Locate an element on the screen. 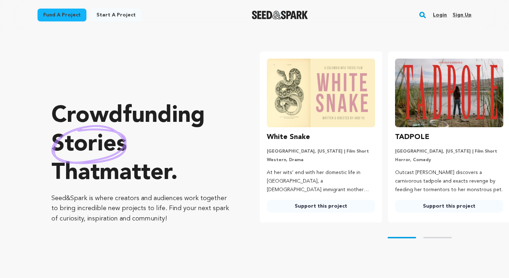 Image resolution: width=509 pixels, height=278 pixels. img: Seed&Spark Logo Dark Mode is located at coordinates (280, 15).